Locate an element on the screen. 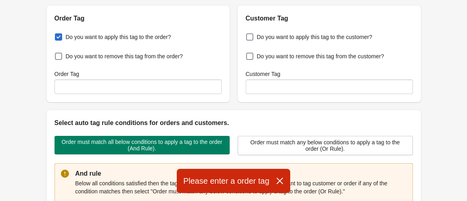 Image resolution: width=467 pixels, height=201 pixels. span: Do you want to remove this tag from the customer? is located at coordinates (320, 56).